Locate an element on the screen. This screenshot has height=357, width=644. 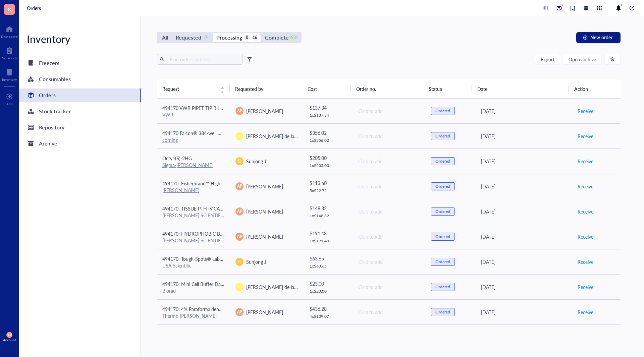
th: Status is located at coordinates (448, 89).